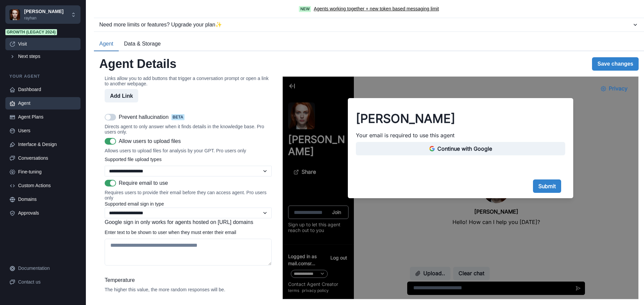 The height and width of the screenshot is (305, 644). What do you see at coordinates (47, 172) in the screenshot?
I see `div: Fine-tuning` at bounding box center [47, 172].